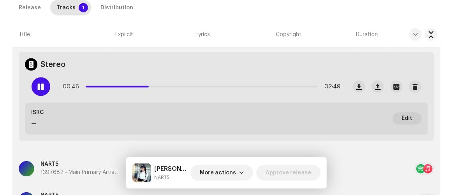 The width and height of the screenshot is (453, 195). Describe the element at coordinates (289, 35) in the screenshot. I see `span: Copyright` at that location.